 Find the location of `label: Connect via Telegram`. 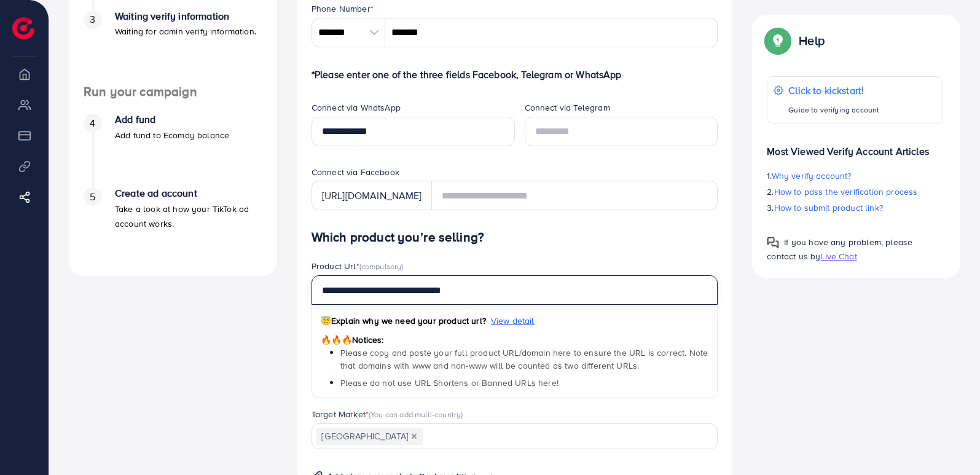

label: Connect via Telegram is located at coordinates (567, 107).